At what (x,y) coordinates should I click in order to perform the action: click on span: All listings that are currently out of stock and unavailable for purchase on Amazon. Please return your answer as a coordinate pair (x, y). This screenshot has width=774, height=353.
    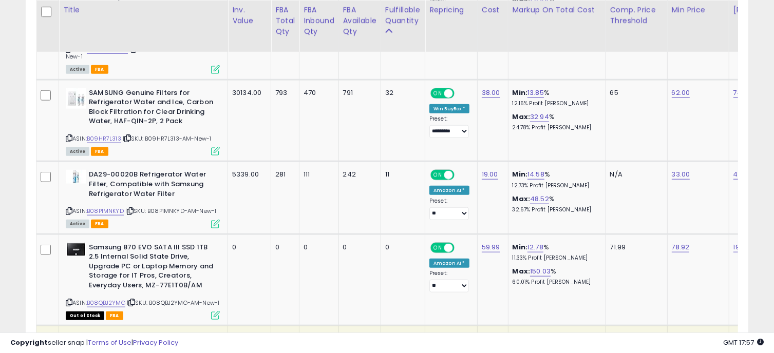
    Looking at the image, I should click on (85, 316).